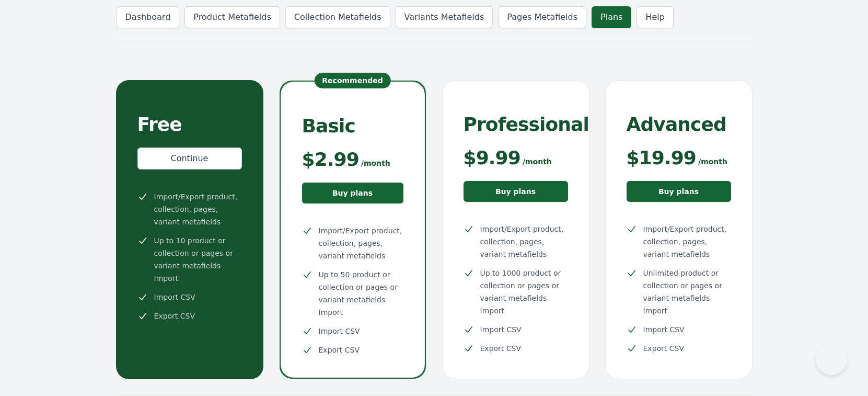 The height and width of the screenshot is (396, 868). Describe the element at coordinates (352, 81) in the screenshot. I see `p: Recommended` at that location.